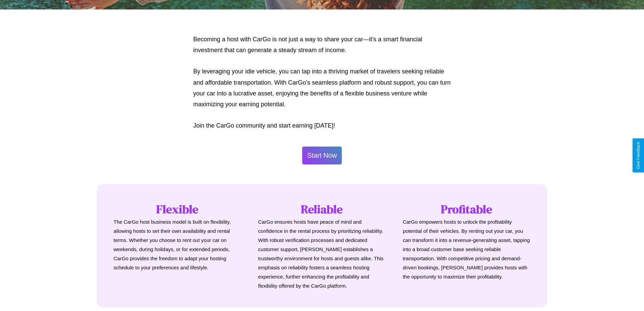  What do you see at coordinates (322, 156) in the screenshot?
I see `button: Start Now` at bounding box center [322, 156].